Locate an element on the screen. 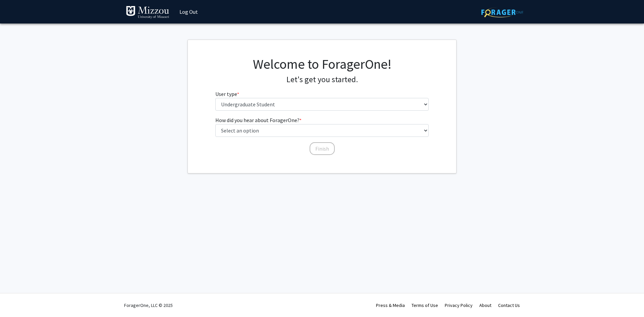 The image size is (644, 317). a: About is located at coordinates (485, 305).